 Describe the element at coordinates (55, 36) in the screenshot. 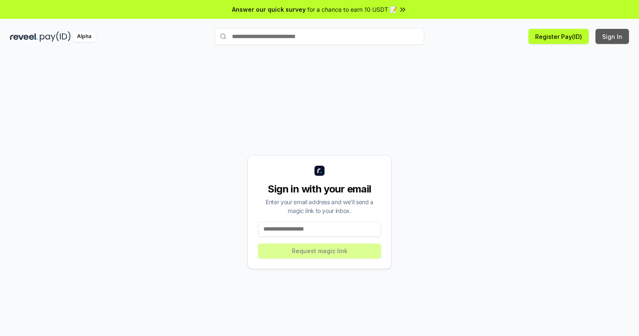

I see `img: pay_id` at that location.